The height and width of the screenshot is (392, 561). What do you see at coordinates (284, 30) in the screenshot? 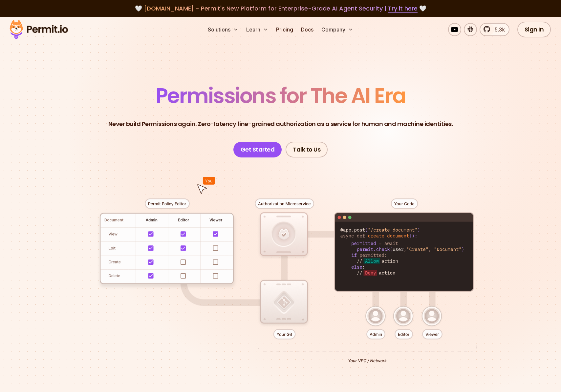
I see `a: Pricing` at bounding box center [284, 30].